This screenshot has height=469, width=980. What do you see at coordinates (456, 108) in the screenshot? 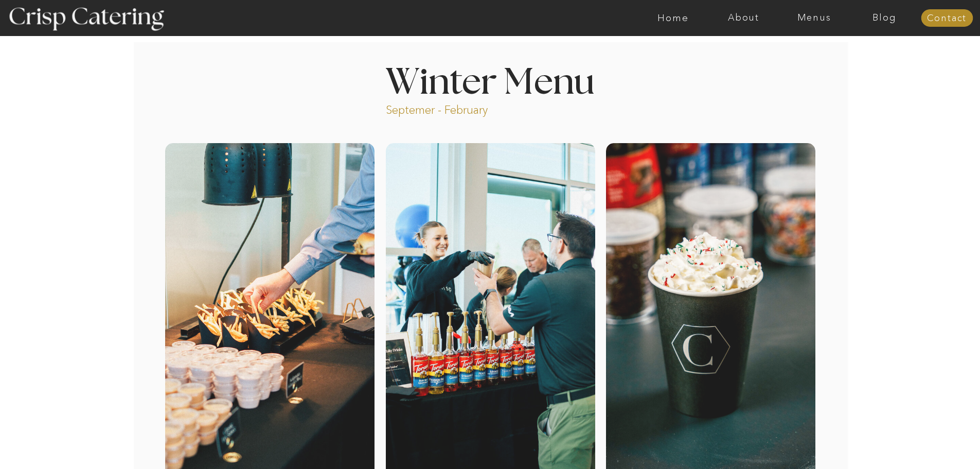
I see `p: Septemer - February` at bounding box center [456, 108].